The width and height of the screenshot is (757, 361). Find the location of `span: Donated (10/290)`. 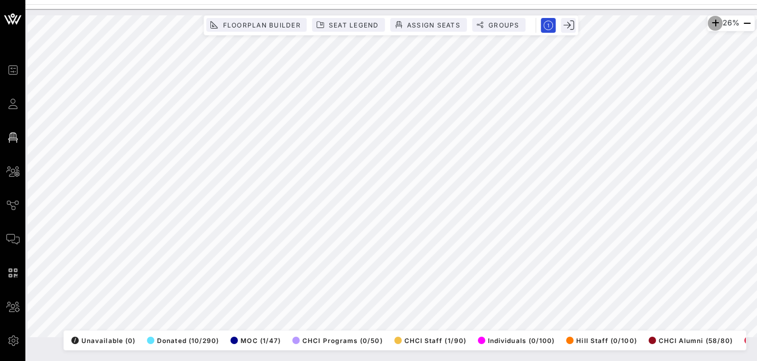

span: Donated (10/290) is located at coordinates (183, 340).